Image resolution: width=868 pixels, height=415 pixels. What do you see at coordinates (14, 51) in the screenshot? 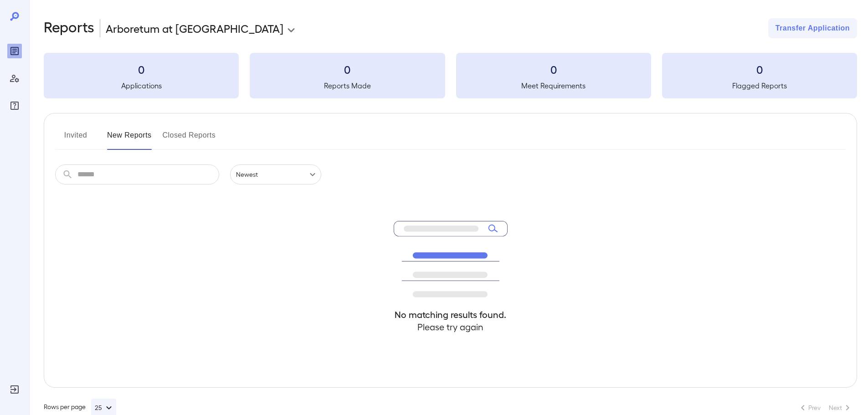
I see `div: Reports` at bounding box center [14, 51].